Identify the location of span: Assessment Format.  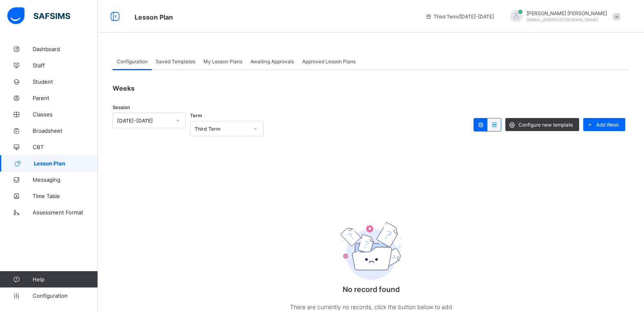
(65, 212).